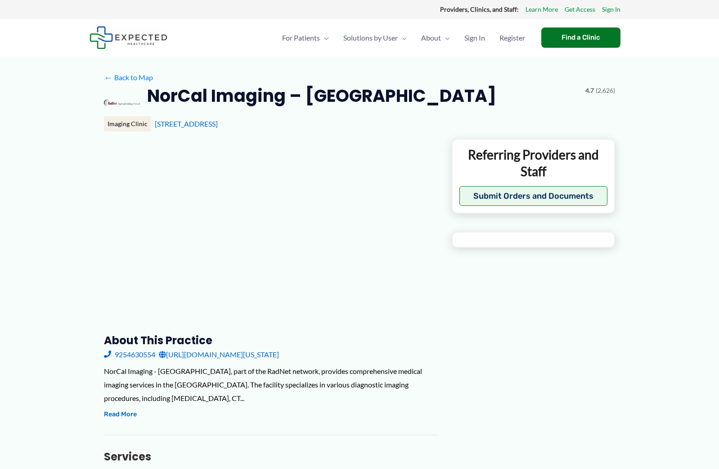  What do you see at coordinates (127, 124) in the screenshot?
I see `div: Imaging Clinic` at bounding box center [127, 124].